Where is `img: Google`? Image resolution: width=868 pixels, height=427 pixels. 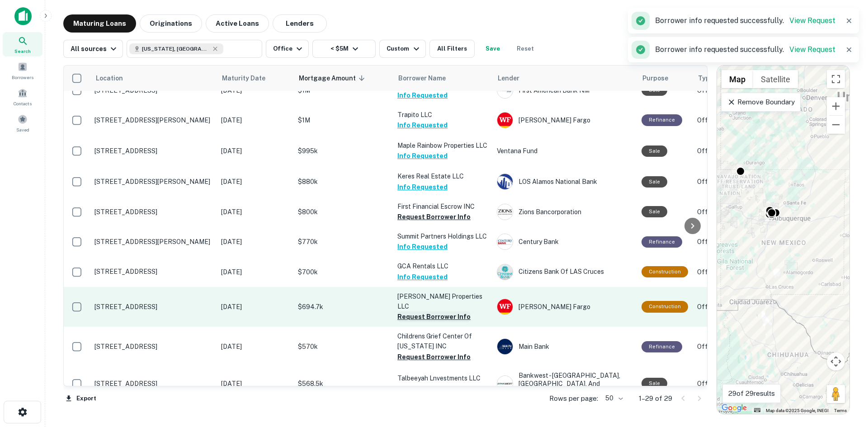 img: Google is located at coordinates (734, 408).